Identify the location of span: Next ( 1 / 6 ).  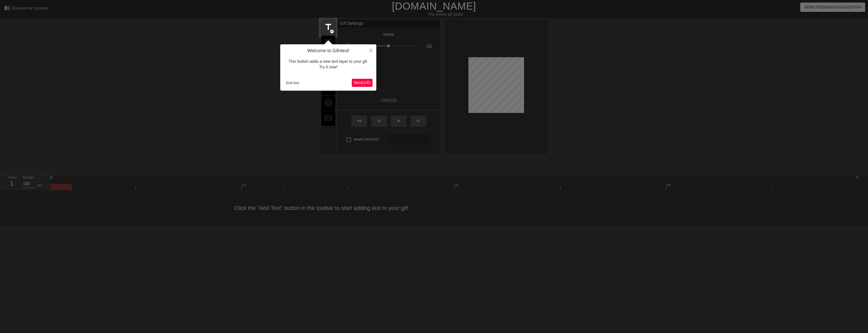
(362, 83).